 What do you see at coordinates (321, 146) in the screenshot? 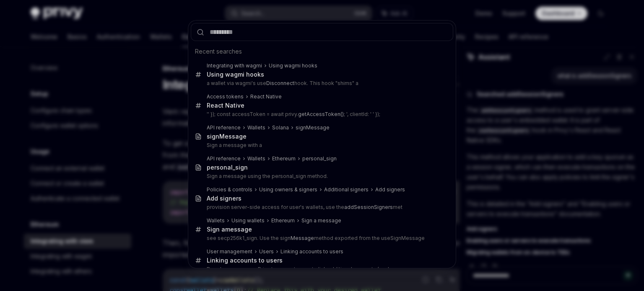
I see `p: Sign a message with a` at bounding box center [321, 146].